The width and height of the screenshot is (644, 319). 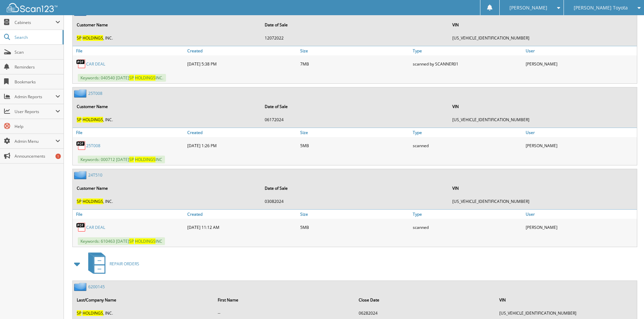 What do you see at coordinates (355, 201) in the screenshot?
I see `td: 03082024` at bounding box center [355, 201].